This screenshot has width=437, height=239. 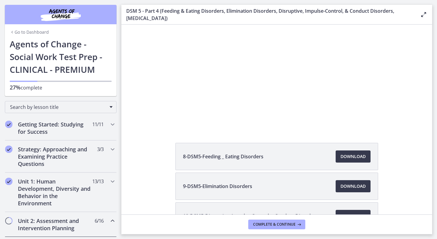 I want to click on span: 27%, so click(x=15, y=87).